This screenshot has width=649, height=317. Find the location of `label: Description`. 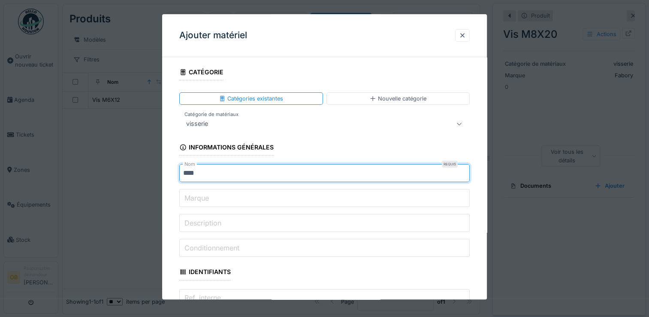

label: Description is located at coordinates (203, 223).